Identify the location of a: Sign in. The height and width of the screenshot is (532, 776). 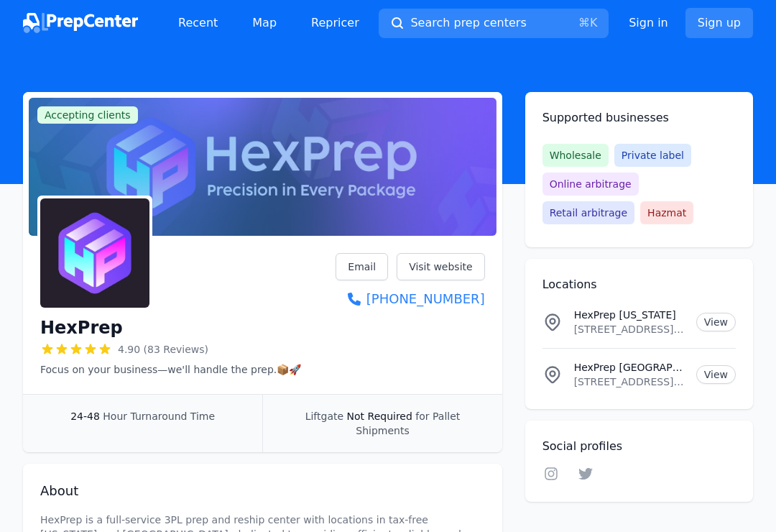
(649, 23).